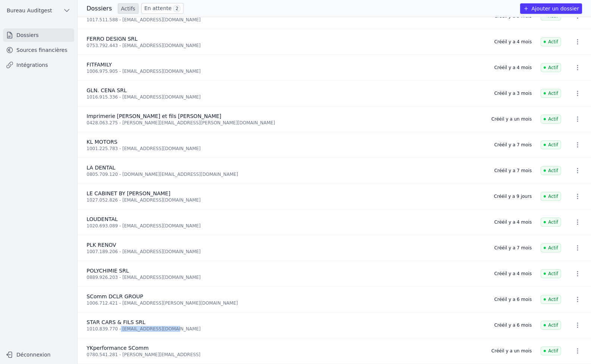 This screenshot has height=364, width=591. Describe the element at coordinates (112, 39) in the screenshot. I see `span: FERRO DESIGN SRL` at that location.